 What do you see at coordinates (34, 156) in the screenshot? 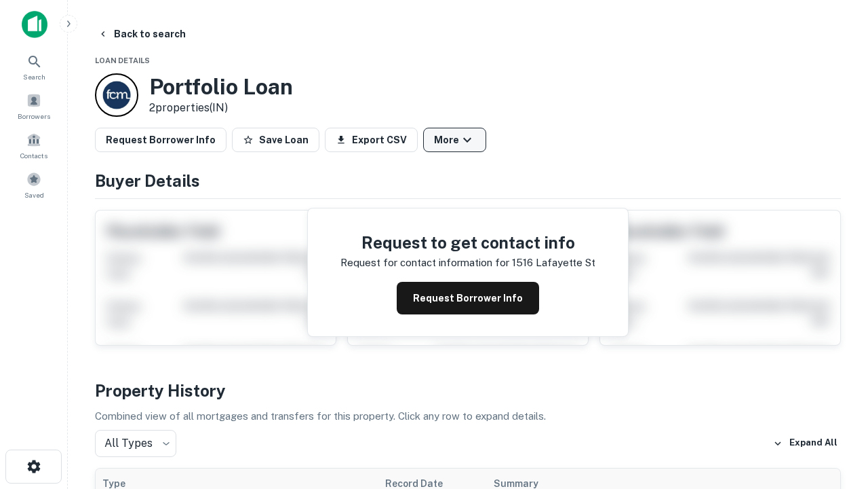
I see `span: Contacts` at bounding box center [34, 156].